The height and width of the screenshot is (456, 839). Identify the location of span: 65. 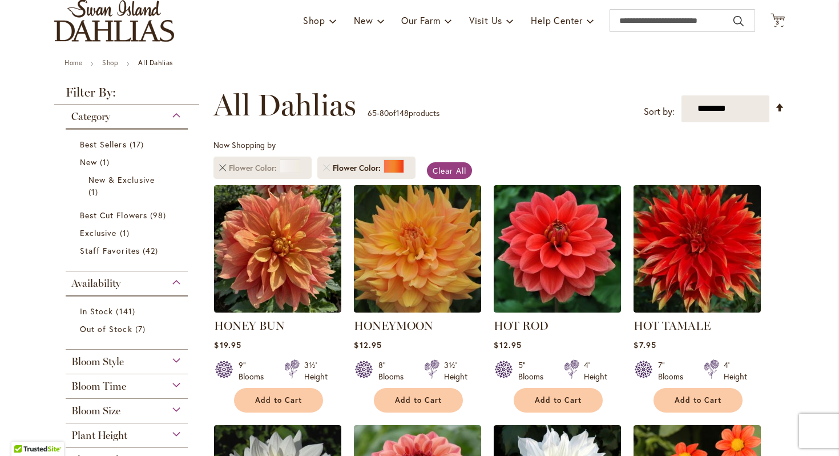
(372, 112).